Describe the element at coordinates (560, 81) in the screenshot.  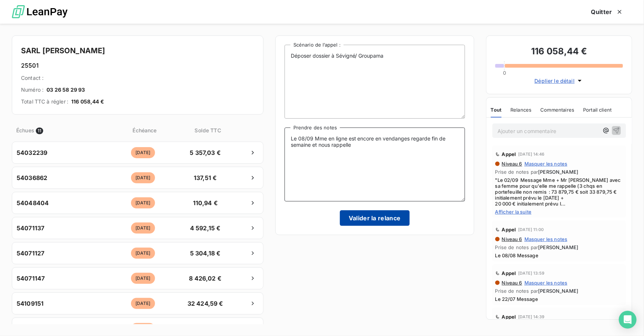
I see `button: Déplier le détail` at that location.